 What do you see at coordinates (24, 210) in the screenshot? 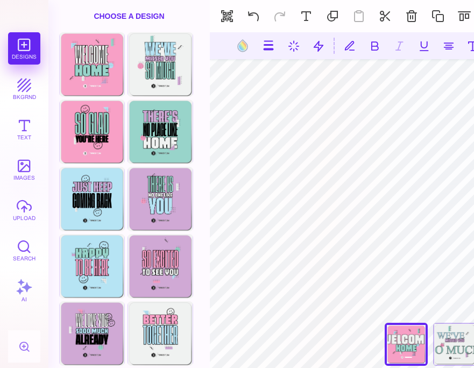
I see `button: upload` at bounding box center [24, 210].